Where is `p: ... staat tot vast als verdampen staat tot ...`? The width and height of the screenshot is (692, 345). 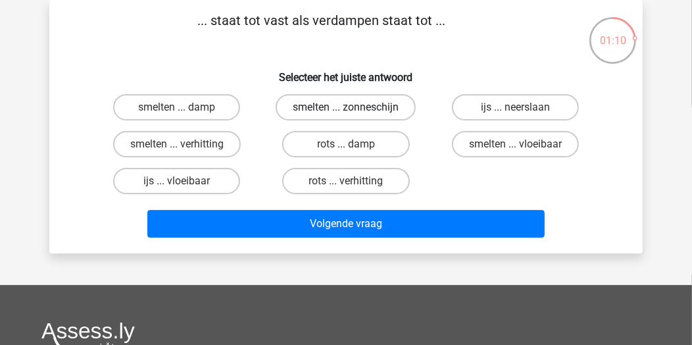
p: ... staat tot vast als verdampen staat tot ... is located at coordinates (321, 30).